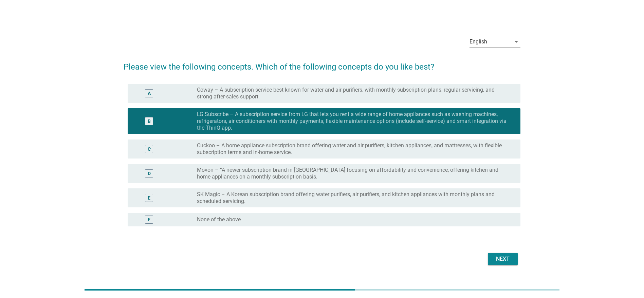  What do you see at coordinates (516, 42) in the screenshot?
I see `i: arrow_drop_down` at bounding box center [516, 42].